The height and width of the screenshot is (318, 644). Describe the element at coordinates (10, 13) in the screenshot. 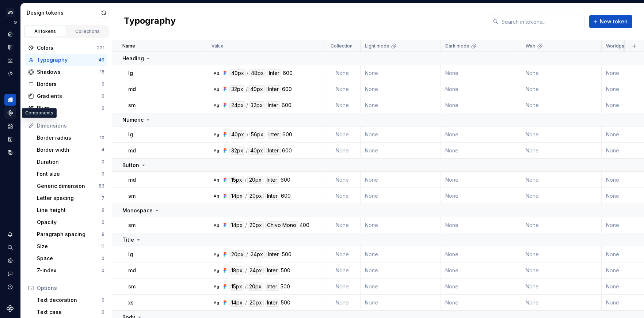

I see `div: WD` at that location.